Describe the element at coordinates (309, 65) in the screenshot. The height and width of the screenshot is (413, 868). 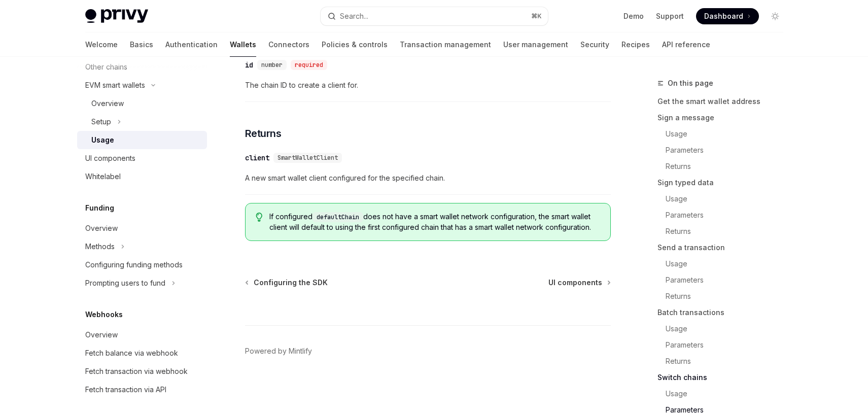
I see `div: required` at that location.